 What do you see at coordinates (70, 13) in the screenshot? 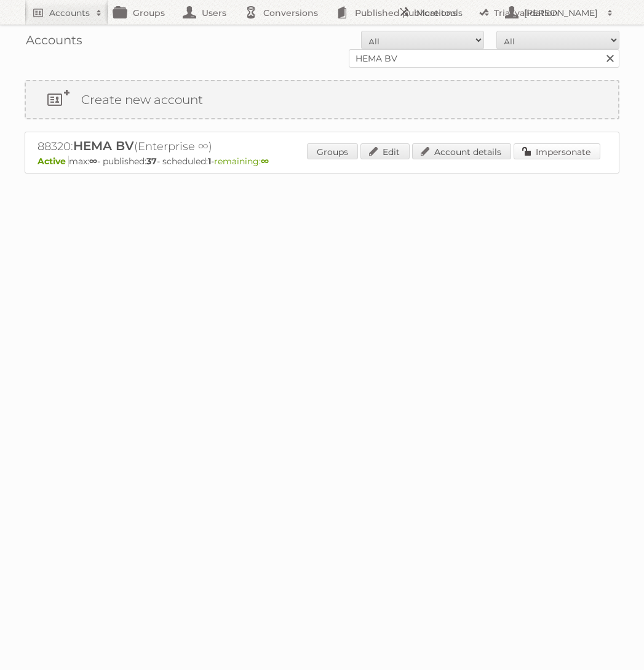
I see `h2: Accounts` at bounding box center [70, 13].